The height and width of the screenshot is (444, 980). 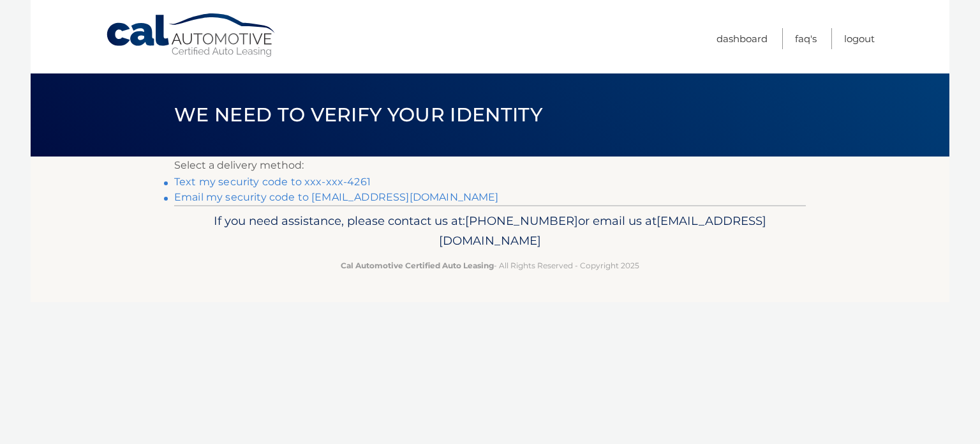 I want to click on a: FAQ's, so click(x=806, y=38).